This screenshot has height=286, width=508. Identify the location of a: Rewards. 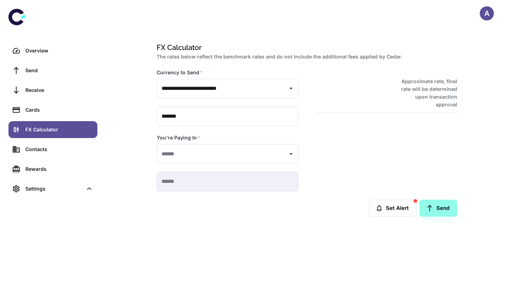
(53, 169).